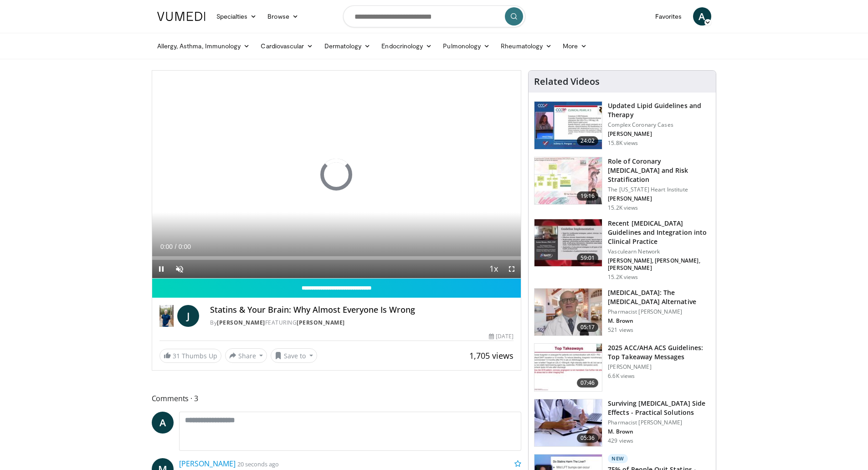  Describe the element at coordinates (161, 269) in the screenshot. I see `button: Pause` at that location.